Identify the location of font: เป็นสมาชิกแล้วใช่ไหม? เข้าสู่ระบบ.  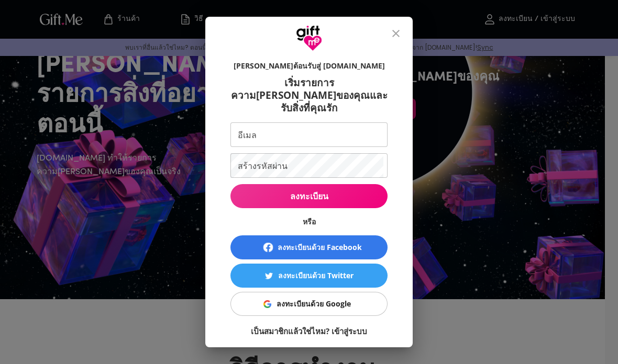
(309, 331).